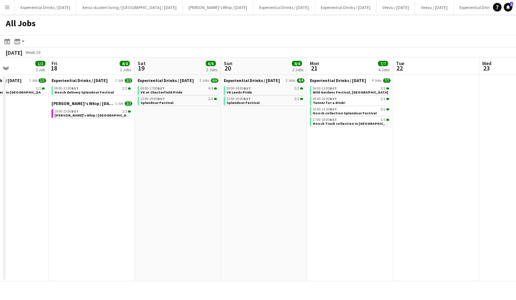  I want to click on span: 23, so click(486, 68).